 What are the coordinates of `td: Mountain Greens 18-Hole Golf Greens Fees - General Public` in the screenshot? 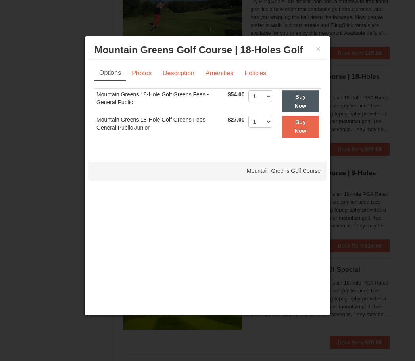 It's located at (160, 102).